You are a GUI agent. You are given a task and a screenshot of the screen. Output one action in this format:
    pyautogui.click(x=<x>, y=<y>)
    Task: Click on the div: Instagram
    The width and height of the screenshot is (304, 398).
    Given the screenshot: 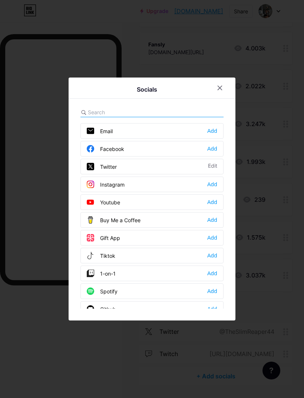 What is the action you would take?
    pyautogui.click(x=106, y=184)
    